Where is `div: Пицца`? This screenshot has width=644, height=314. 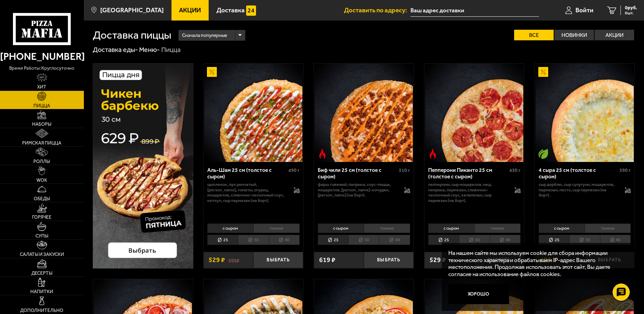
div: Пицца is located at coordinates (171, 50).